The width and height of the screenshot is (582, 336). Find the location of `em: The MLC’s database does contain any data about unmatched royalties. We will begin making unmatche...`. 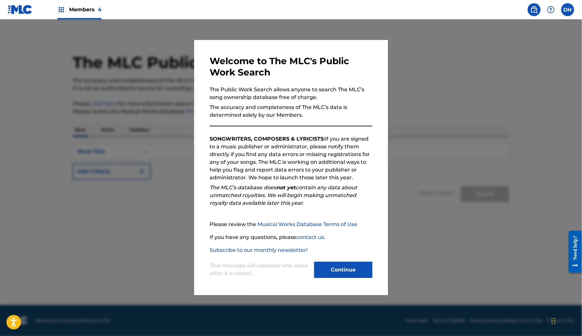

em: The MLC’s database does contain any data about unmatched royalties. We will begin making unmatche... is located at coordinates (283, 195).